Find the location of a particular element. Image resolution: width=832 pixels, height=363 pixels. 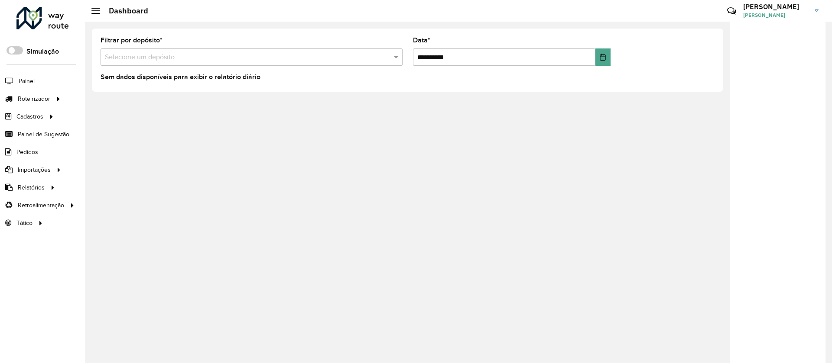

span: Relatórios is located at coordinates (31, 188).